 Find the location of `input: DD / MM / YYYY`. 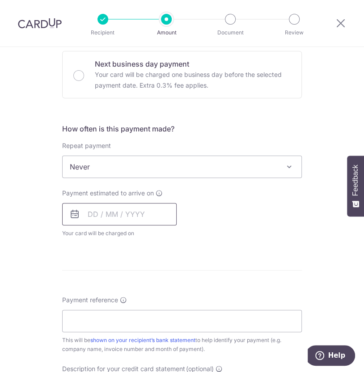

input: DD / MM / YYYY is located at coordinates (119, 214).